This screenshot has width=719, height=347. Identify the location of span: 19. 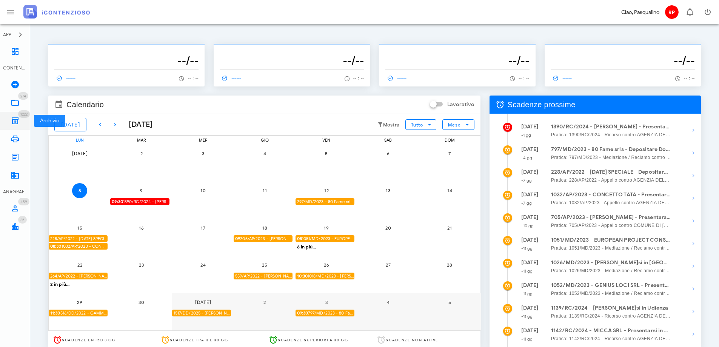
(327, 228).